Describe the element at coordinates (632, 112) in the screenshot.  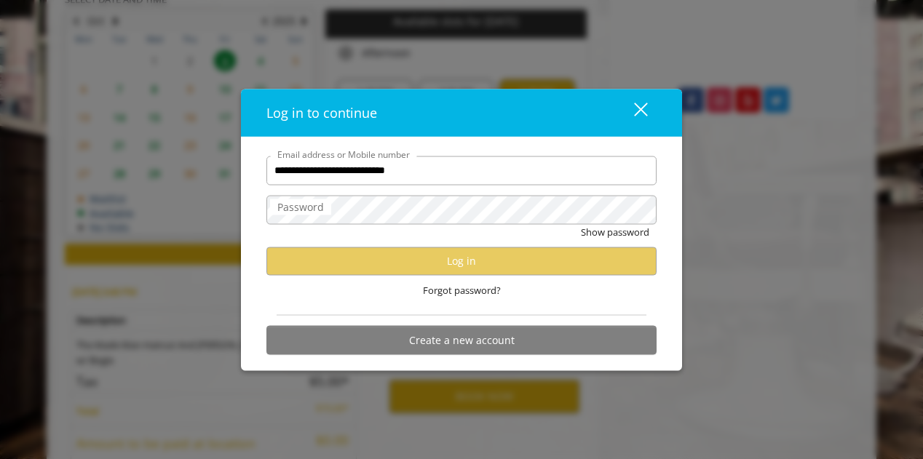
I see `button: close dialog` at that location.